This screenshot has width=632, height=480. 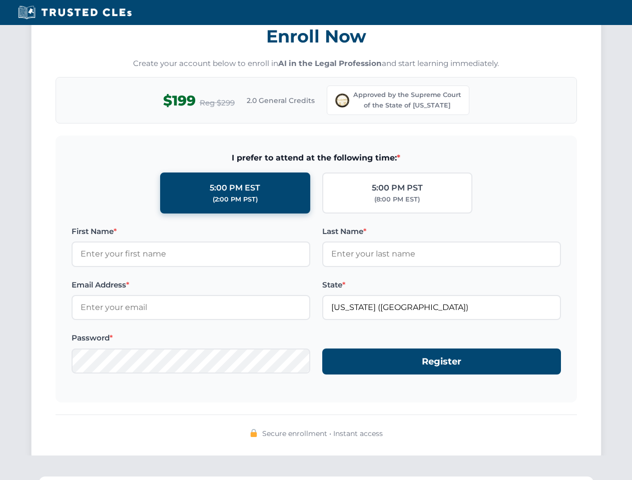 I want to click on div: (8:00 PM EST), so click(x=397, y=200).